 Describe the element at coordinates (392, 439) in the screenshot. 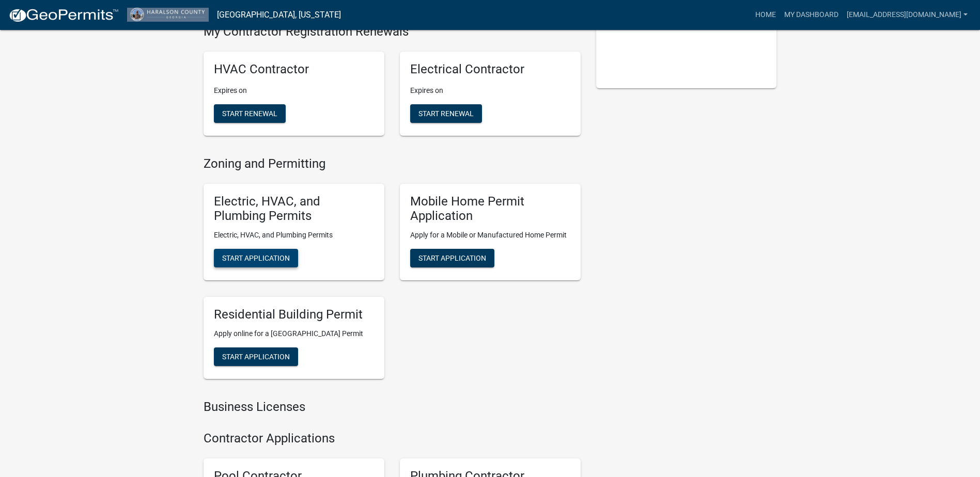

I see `h4: Contractor Applications` at that location.